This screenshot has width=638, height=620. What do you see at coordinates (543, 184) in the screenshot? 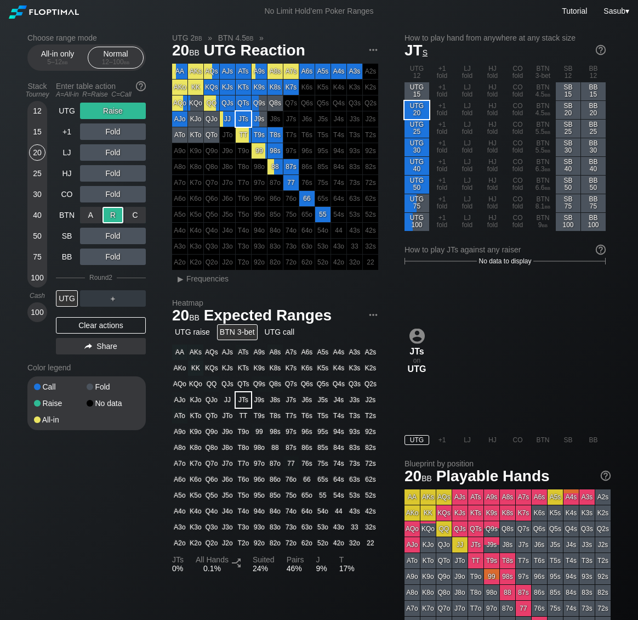
I see `div: BTN 6.6` at bounding box center [543, 184].